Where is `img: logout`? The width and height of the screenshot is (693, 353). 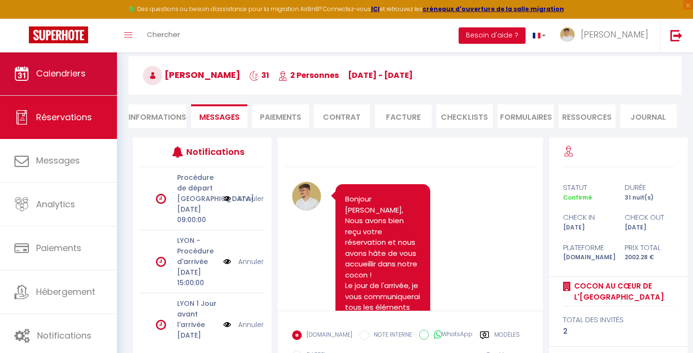 img: logout is located at coordinates (676, 35).